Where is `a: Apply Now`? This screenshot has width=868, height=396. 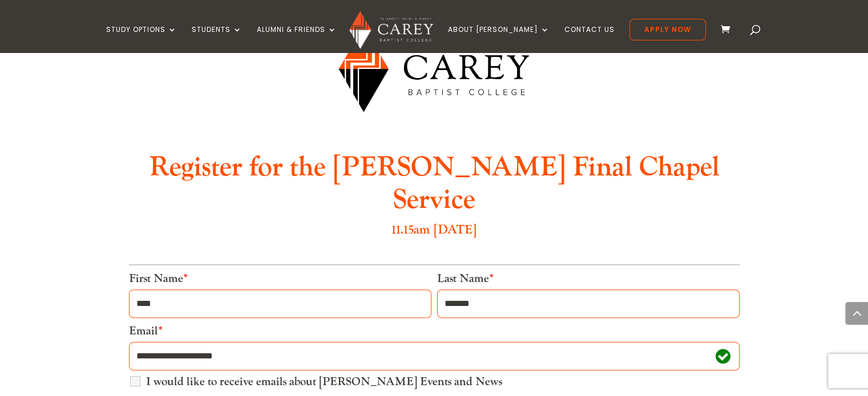 a: Apply Now is located at coordinates (667, 30).